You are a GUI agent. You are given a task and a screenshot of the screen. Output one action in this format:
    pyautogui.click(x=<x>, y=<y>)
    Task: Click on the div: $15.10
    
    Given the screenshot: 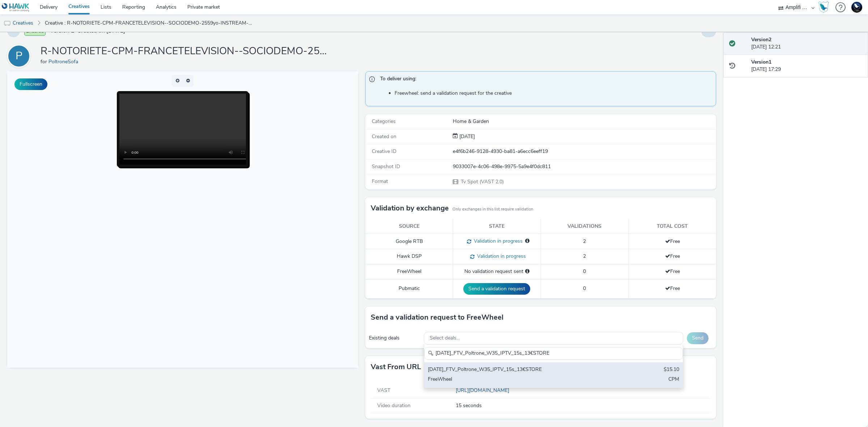 What is the action you would take?
    pyautogui.click(x=671, y=370)
    